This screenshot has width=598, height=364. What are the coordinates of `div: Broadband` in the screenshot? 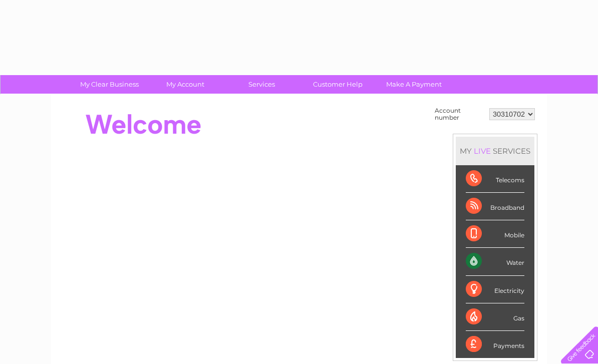 It's located at (495, 206).